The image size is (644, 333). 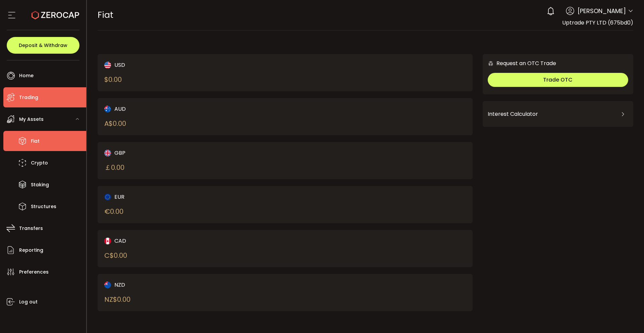 What do you see at coordinates (558, 114) in the screenshot?
I see `div: Interest Calculator` at bounding box center [558, 114].